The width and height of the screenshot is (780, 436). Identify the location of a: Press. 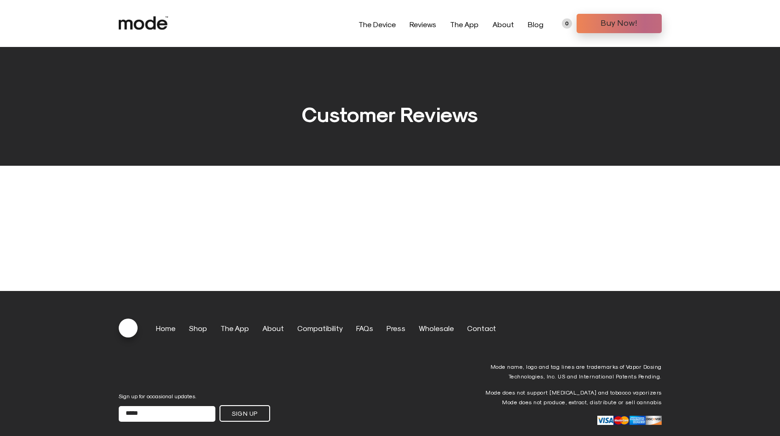
(396, 328).